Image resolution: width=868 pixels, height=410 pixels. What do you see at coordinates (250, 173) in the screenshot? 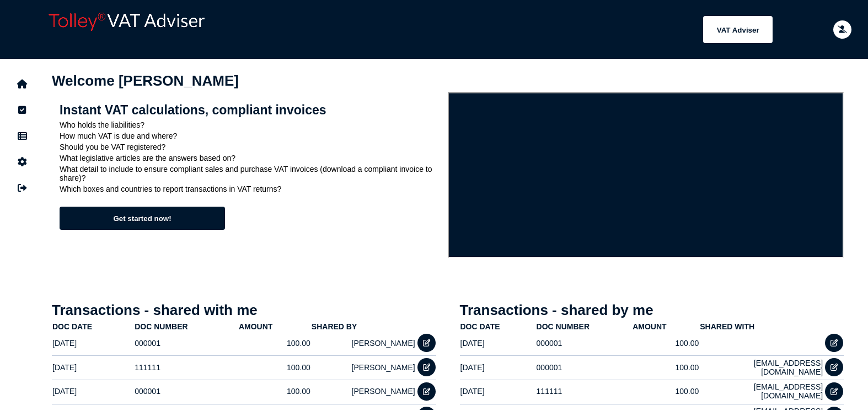
I see `p: What detail to include to ensure compliant sales and purchase VAT invoices (download a compliant ...` at bounding box center [250, 173].